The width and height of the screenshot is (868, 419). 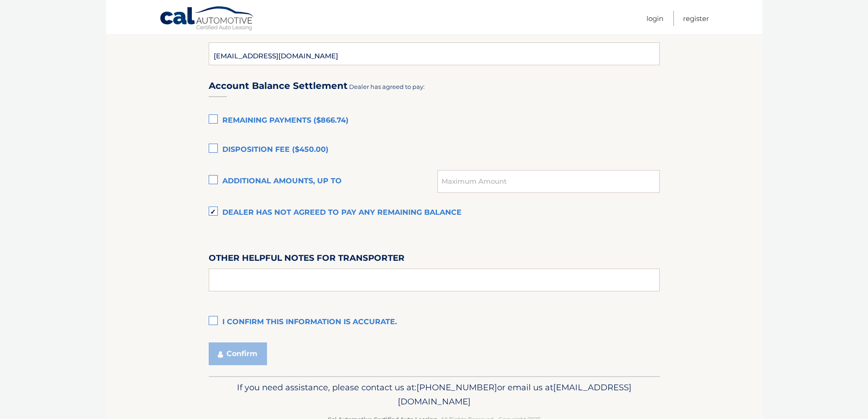 What do you see at coordinates (434, 395) in the screenshot?
I see `p: If you need assistance, please contact us at: or email us at` at bounding box center [434, 395].